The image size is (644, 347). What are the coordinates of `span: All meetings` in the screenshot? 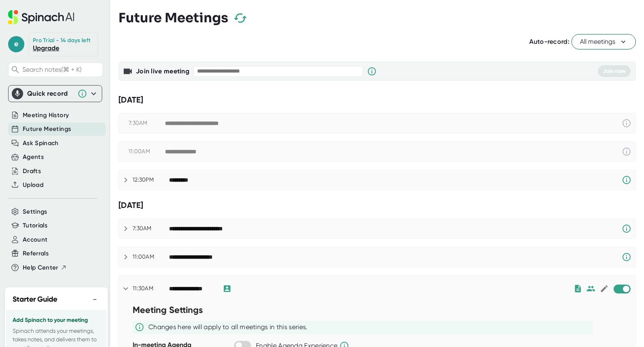 It's located at (603, 42).